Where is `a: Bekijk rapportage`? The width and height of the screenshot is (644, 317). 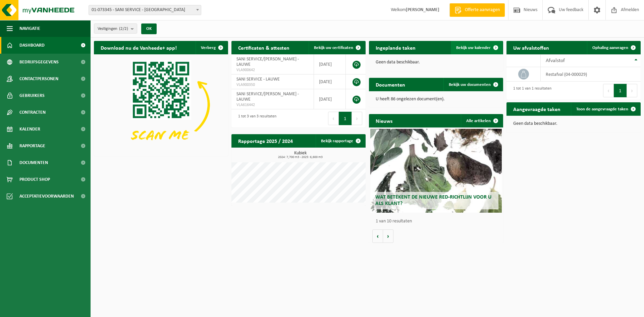 a: Bekijk rapportage is located at coordinates (340, 141).